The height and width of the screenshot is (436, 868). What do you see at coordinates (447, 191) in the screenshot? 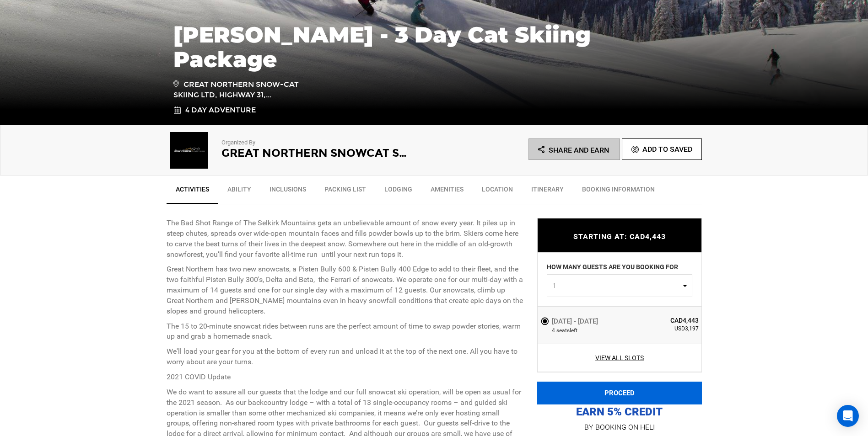
I see `a: Amenities` at bounding box center [447, 191].